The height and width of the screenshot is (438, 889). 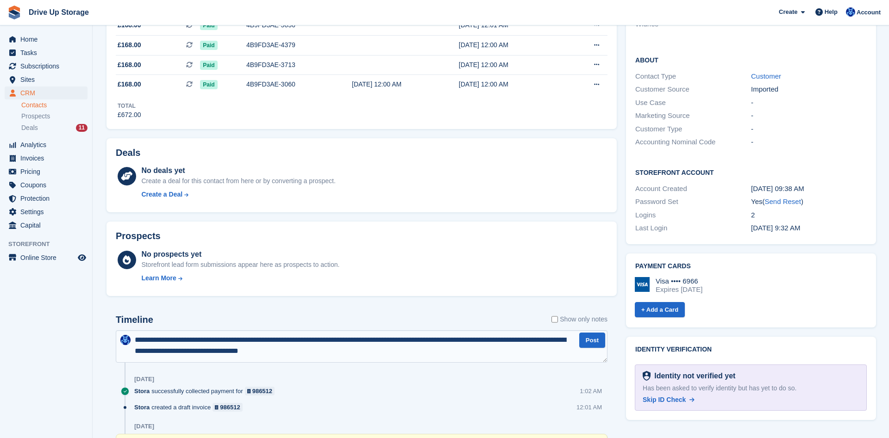 I want to click on a: Prospects, so click(x=54, y=116).